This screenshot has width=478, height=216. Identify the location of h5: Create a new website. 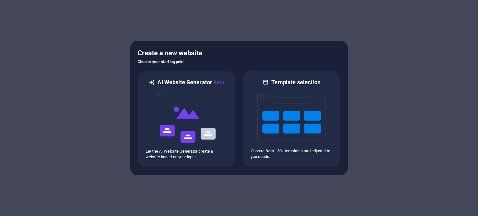
(239, 53).